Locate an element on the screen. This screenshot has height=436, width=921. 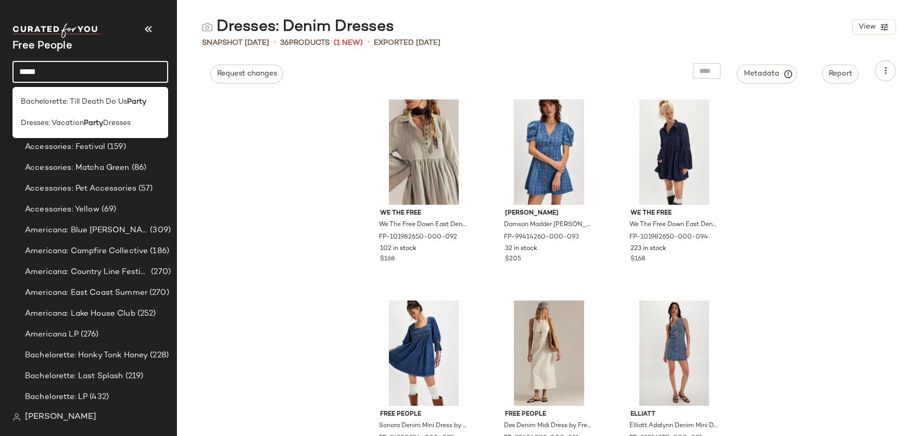
img: cfy_white_logo.C9jOOHJF.svg is located at coordinates (57, 31).